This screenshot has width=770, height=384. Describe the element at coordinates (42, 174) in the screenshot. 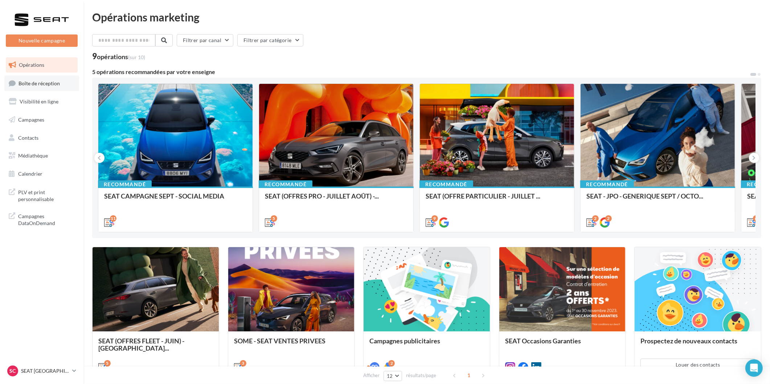

I see `a: Calendrier` at that location.